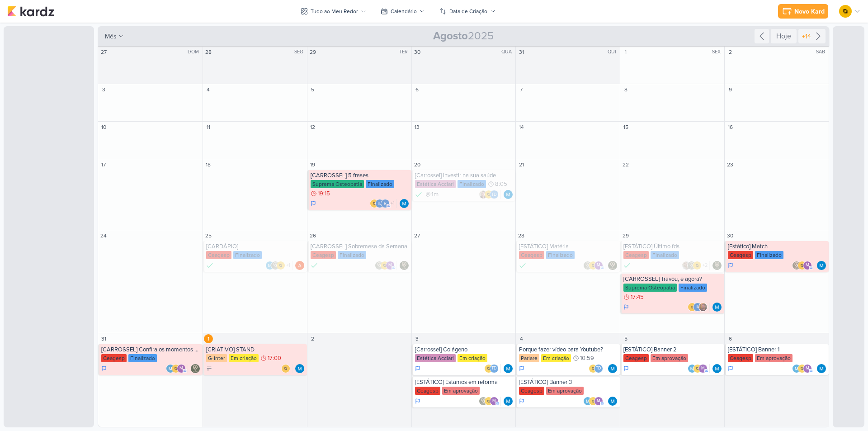 The image size is (868, 431). I want to click on div: Porque fazer vídeo para Youtube?, so click(568, 349).